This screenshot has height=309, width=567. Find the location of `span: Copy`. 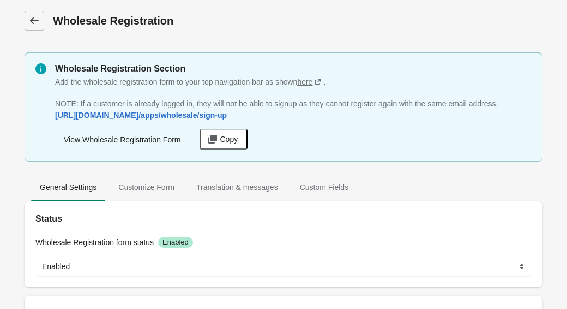

span: Copy is located at coordinates (229, 139).